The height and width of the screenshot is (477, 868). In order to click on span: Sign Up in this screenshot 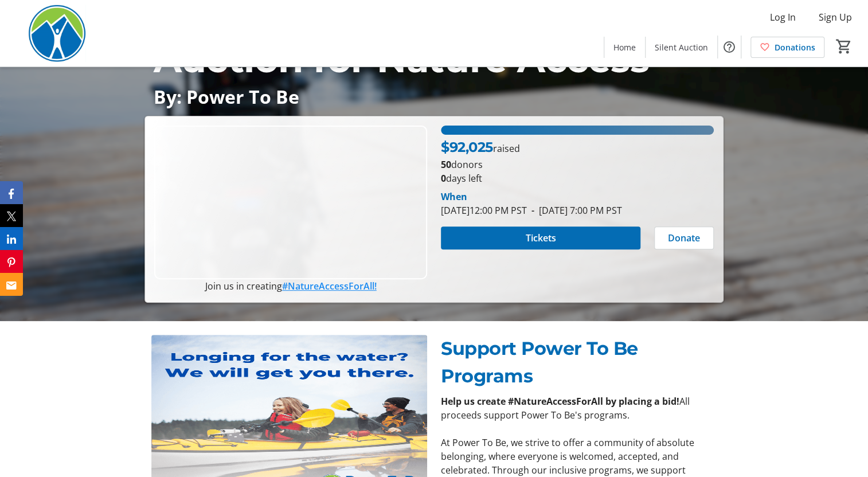, I will do `click(835, 17)`.